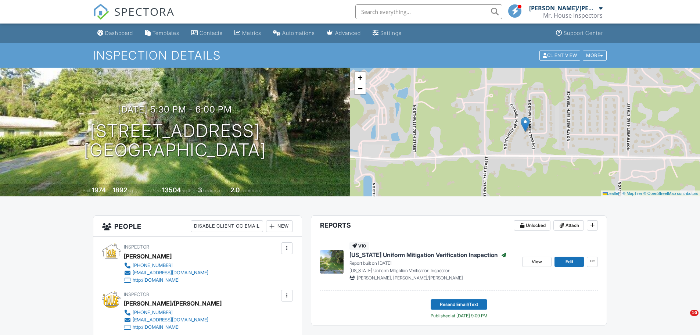 The height and width of the screenshot is (335, 700). What do you see at coordinates (119, 33) in the screenshot?
I see `div: Dashboard` at bounding box center [119, 33].